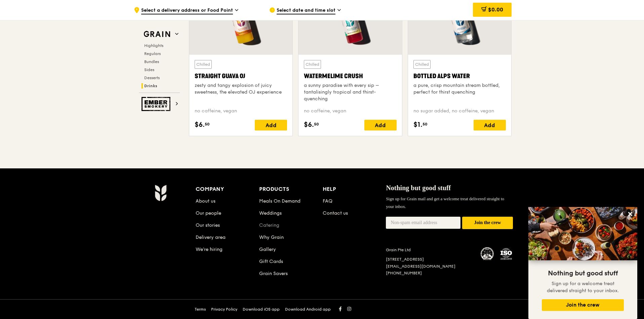  What do you see at coordinates (160, 193) in the screenshot?
I see `img: Grain` at bounding box center [160, 193].